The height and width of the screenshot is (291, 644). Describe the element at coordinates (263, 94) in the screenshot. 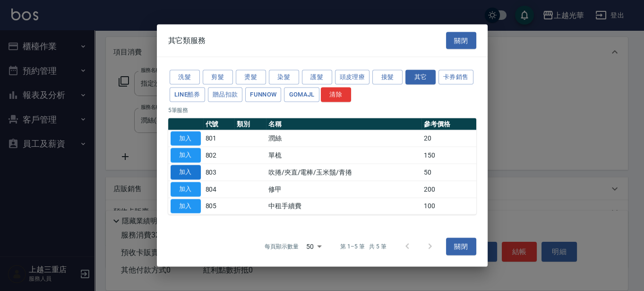

I see `button: FUNNOW` at that location.